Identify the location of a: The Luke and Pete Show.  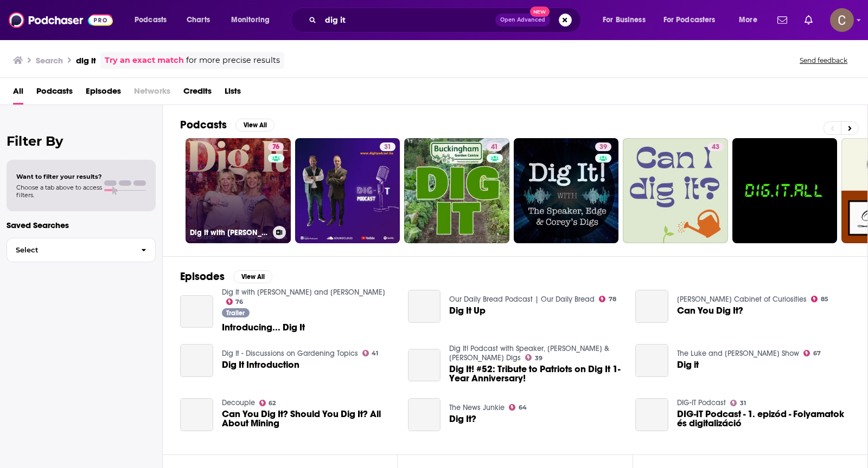
(738, 354).